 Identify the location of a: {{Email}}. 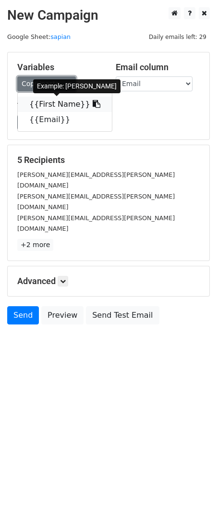
(65, 120).